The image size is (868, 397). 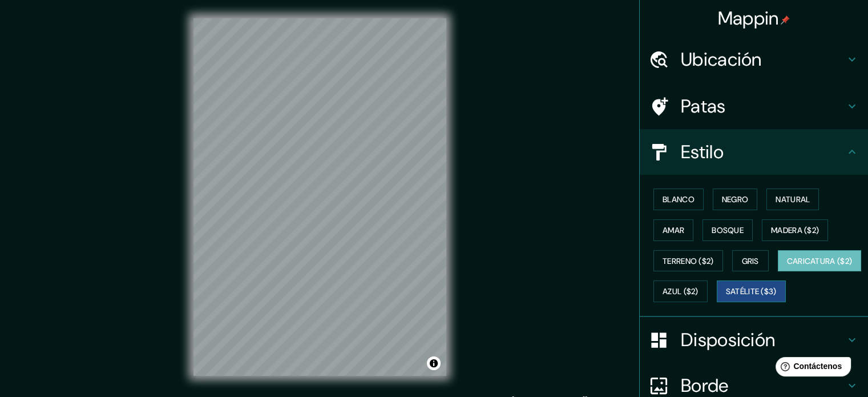 What do you see at coordinates (748, 18) in the screenshot?
I see `font: Mappin` at bounding box center [748, 18].